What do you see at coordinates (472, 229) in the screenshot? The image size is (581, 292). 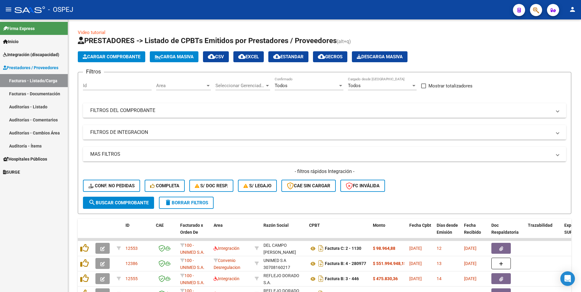 I see `span: Fecha Recibido` at bounding box center [472, 229].